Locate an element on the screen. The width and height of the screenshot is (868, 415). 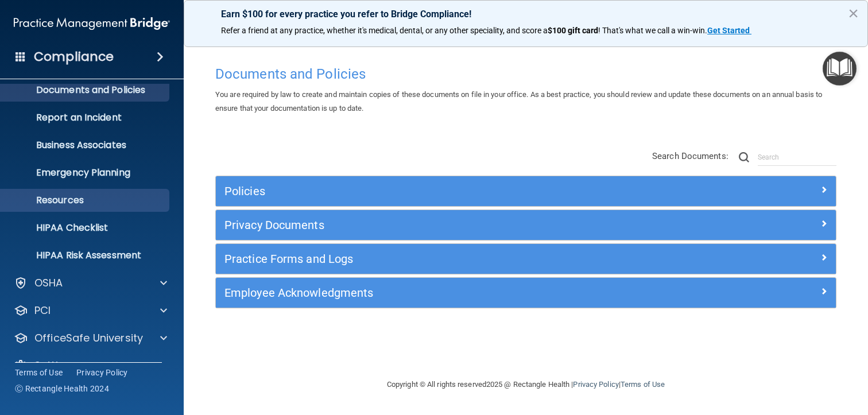
p: PCI is located at coordinates (43, 311).